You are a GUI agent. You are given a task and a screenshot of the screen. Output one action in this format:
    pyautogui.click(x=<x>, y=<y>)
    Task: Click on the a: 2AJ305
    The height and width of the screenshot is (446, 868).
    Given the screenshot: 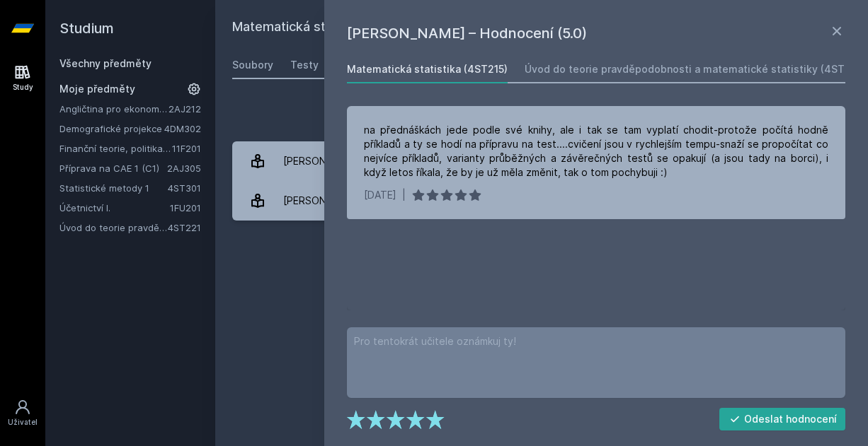 What is the action you would take?
    pyautogui.click(x=184, y=168)
    